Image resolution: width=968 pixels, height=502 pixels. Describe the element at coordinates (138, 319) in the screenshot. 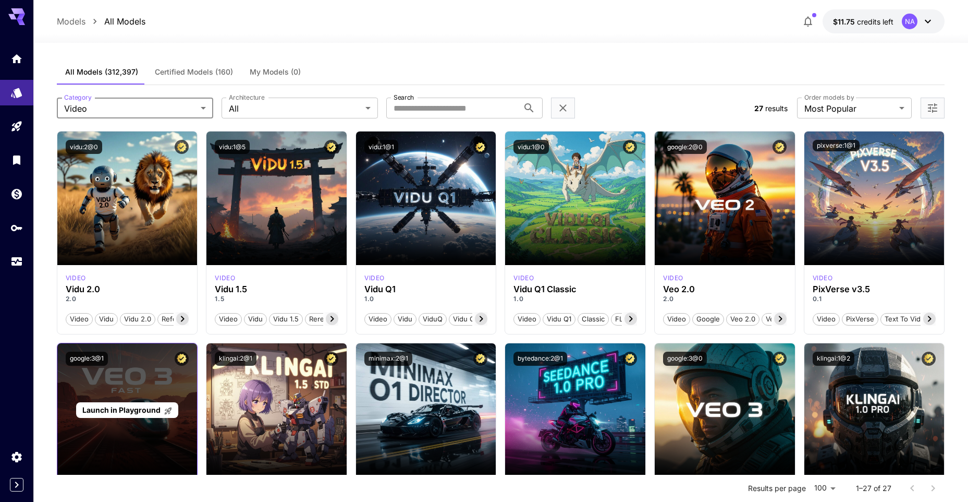

I see `button: Vidu 2.0` at that location.